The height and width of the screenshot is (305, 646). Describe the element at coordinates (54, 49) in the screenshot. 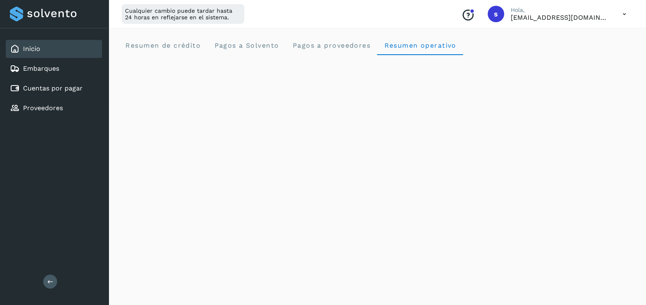

I see `div: Inicio` at that location.